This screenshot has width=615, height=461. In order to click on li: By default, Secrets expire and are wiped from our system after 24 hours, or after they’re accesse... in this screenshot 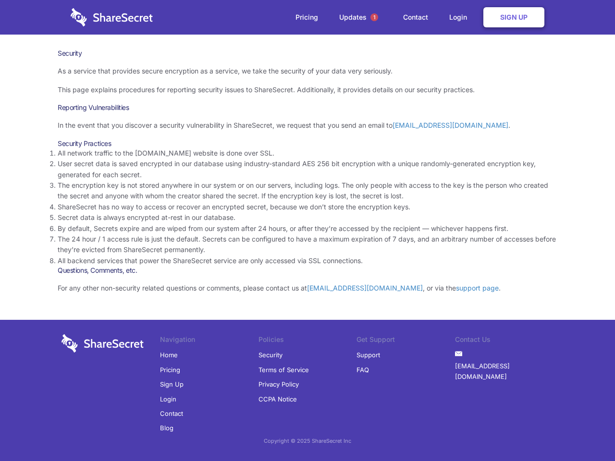, I will do `click(307, 229)`.